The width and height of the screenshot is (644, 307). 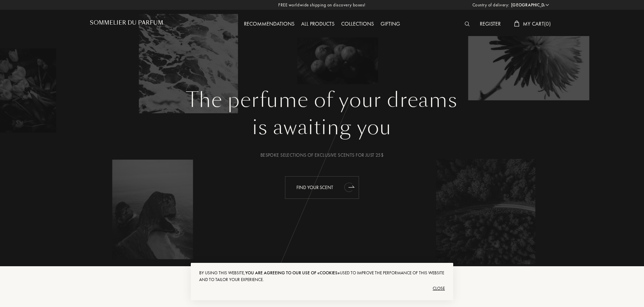 I want to click on div: By using this website, used to improve the performance of this website and to tailor your experie..., so click(x=322, y=276).